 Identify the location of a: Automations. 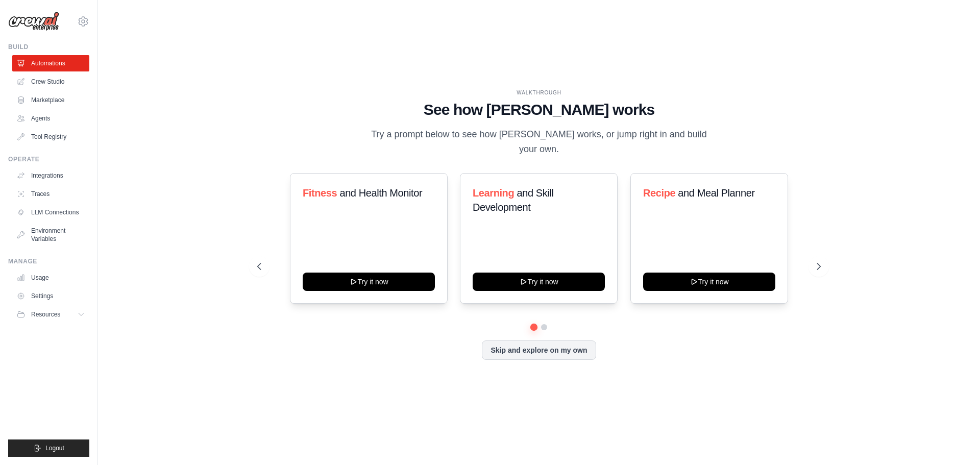
(50, 63).